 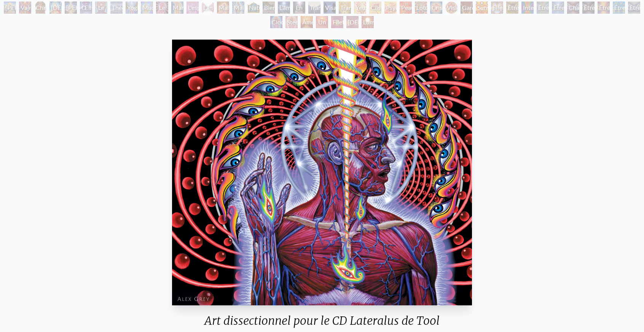 What do you see at coordinates (313, 27) in the screenshot?
I see `font: Âme suprême` at bounding box center [313, 27].